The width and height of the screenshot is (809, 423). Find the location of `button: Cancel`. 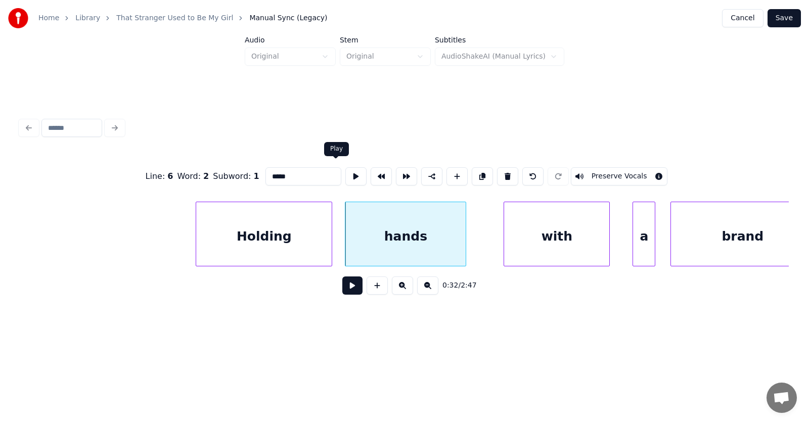

button: Cancel is located at coordinates (743, 18).